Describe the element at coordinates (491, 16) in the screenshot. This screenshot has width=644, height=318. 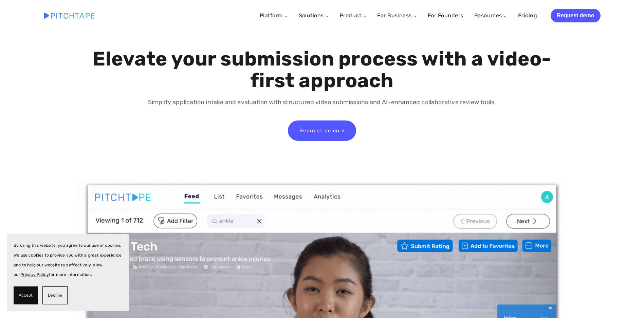
I see `a: Resources ⌵` at that location.